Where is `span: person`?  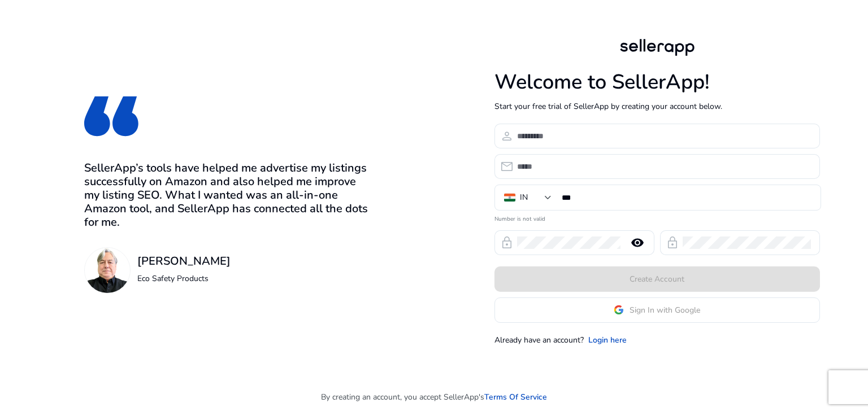
span: person is located at coordinates (507, 136).